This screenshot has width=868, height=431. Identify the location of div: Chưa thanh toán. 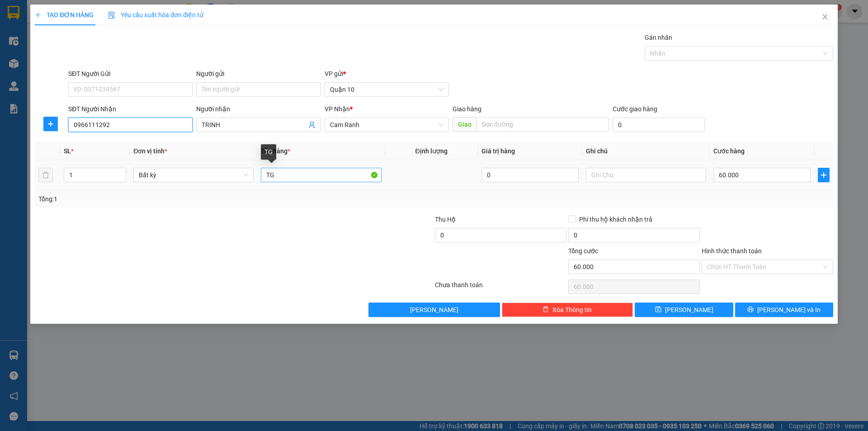
(500, 288).